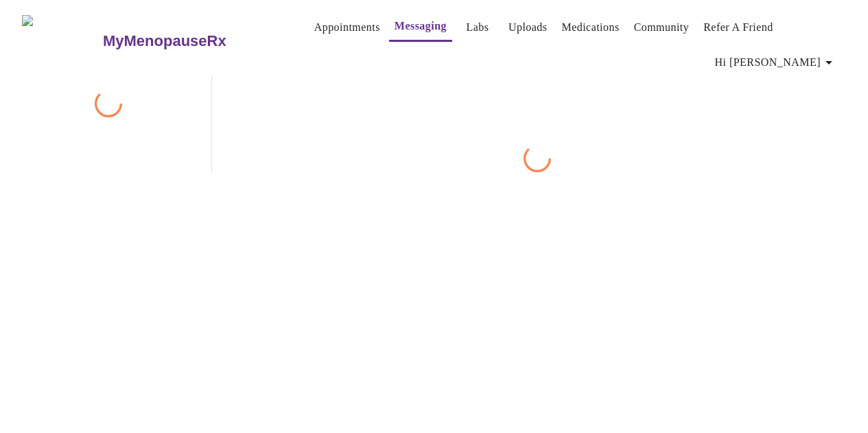 This screenshot has width=868, height=433. Describe the element at coordinates (528, 28) in the screenshot. I see `a: Uploads` at that location.